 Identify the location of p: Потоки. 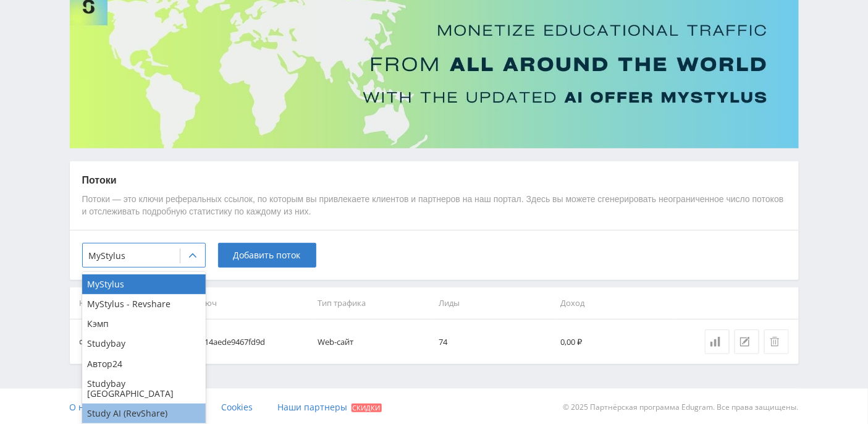
(434, 181).